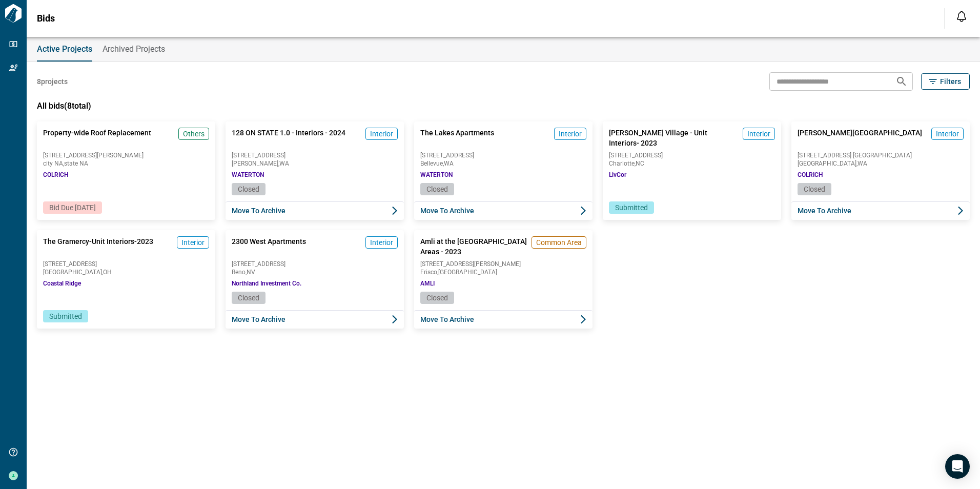 The image size is (980, 489). What do you see at coordinates (457, 138) in the screenshot?
I see `span: The Lakes Apartments` at bounding box center [457, 138].